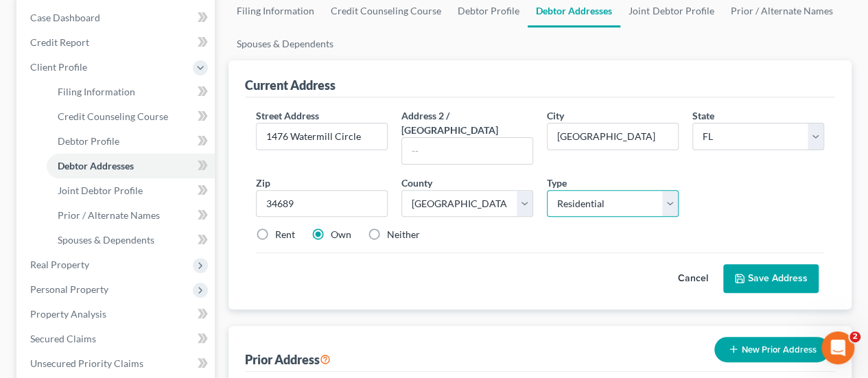 Image resolution: width=868 pixels, height=378 pixels. Describe the element at coordinates (772, 349) in the screenshot. I see `button: New Prior Address` at that location.